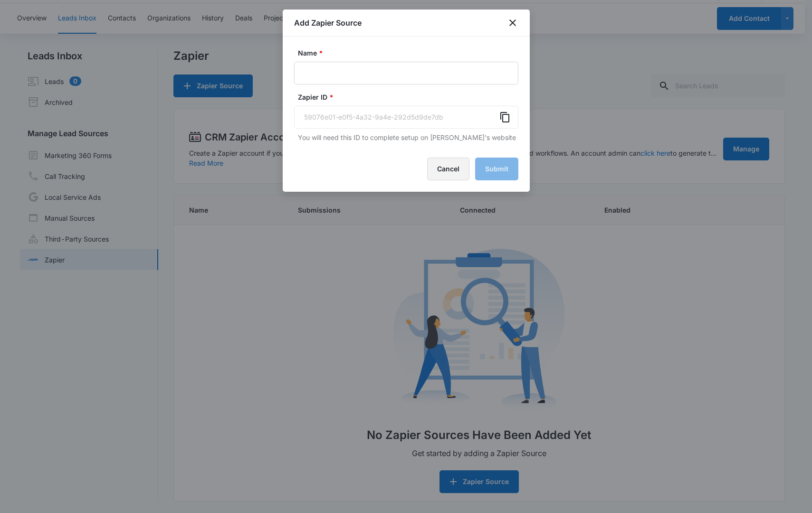 Image resolution: width=812 pixels, height=513 pixels. I want to click on label: Zapier ID, so click(410, 97).